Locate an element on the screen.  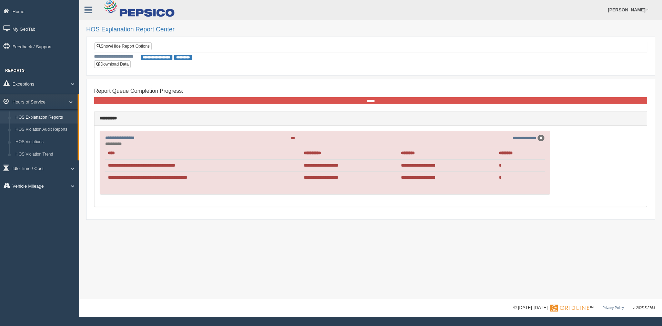
a: Privacy Policy is located at coordinates (613, 308).